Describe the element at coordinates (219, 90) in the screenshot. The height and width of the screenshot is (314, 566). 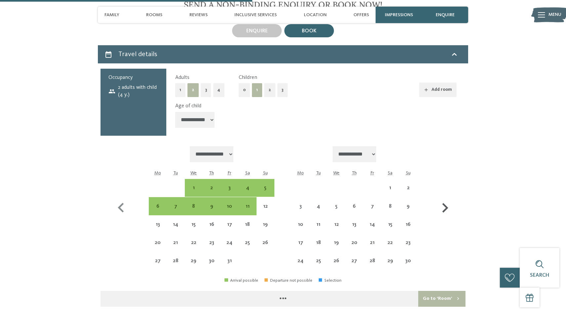
I see `button: 4` at that location.